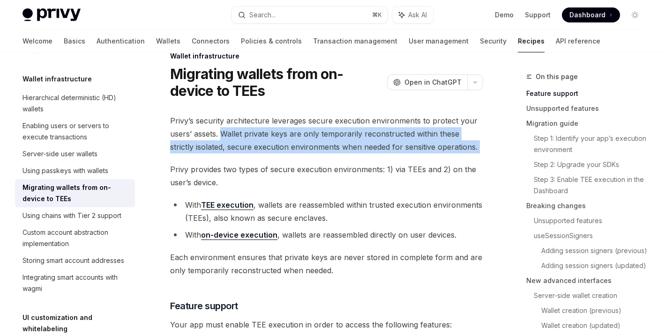 The width and height of the screenshot is (665, 334). I want to click on span: Privy provides two types of secure execution environments: 1) via TEEs and 2) on the user’s device., so click(326, 176).